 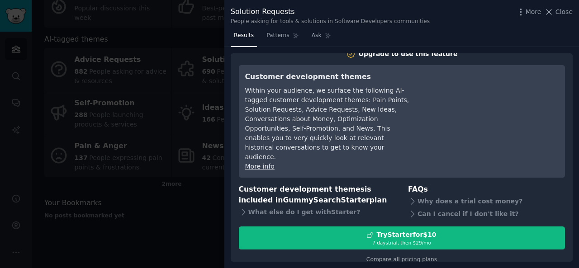 I want to click on h3: Customer development themes is included in plan, so click(x=317, y=195).